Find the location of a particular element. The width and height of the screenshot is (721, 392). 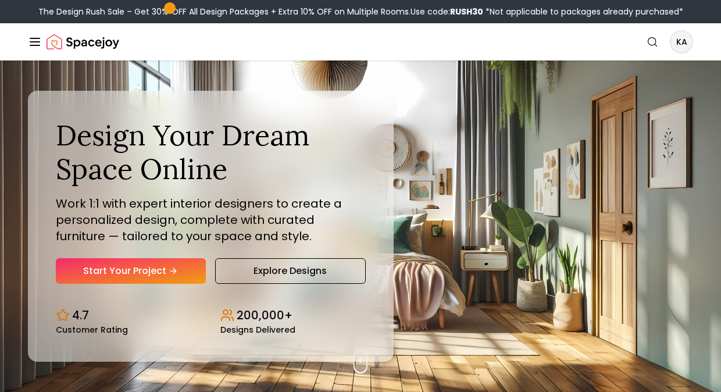

div: Design stats is located at coordinates (210, 316).